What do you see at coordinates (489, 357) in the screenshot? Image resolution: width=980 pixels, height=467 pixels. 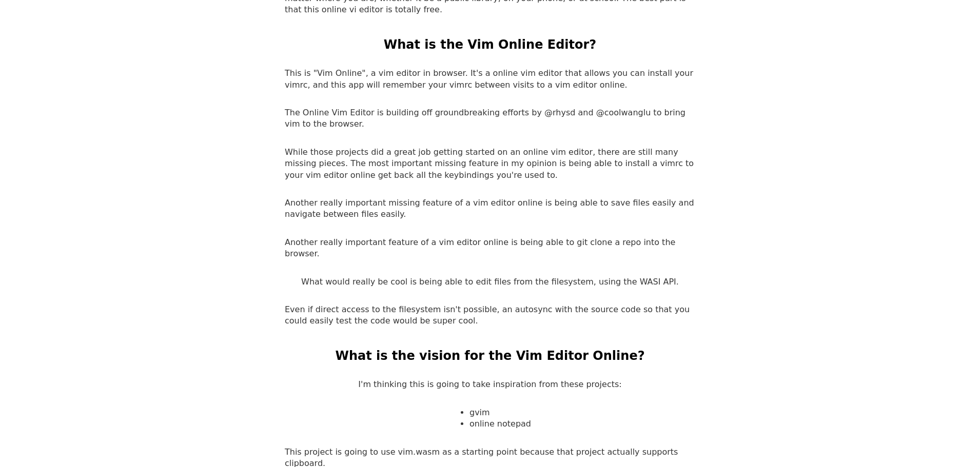 I see `h2: What is the vision for the Vim Editor Online?` at bounding box center [489, 357].